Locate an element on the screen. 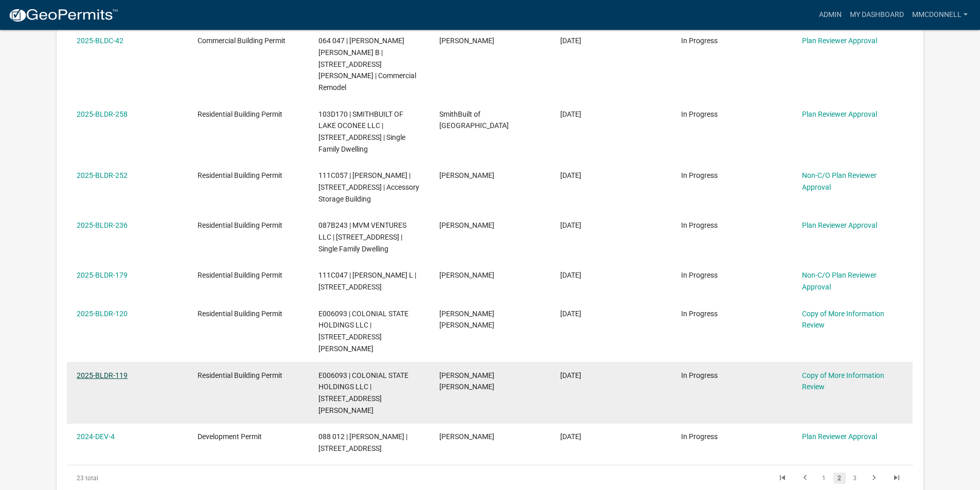  span: SmithBuilt of Lake Oconee is located at coordinates (474, 120).